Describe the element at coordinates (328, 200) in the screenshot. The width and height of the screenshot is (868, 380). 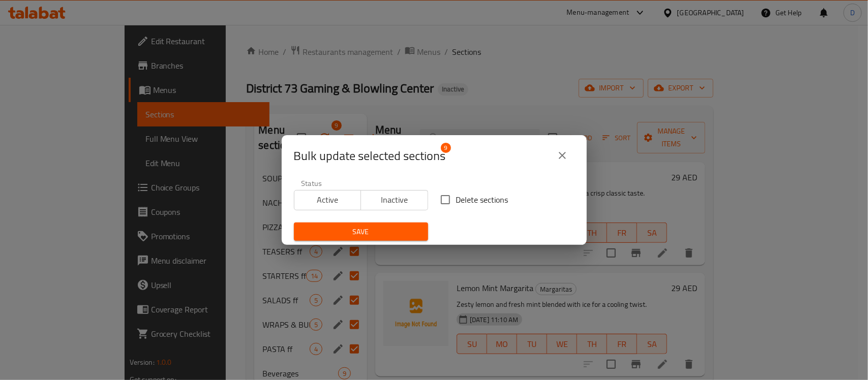
I see `span: Active` at that location.